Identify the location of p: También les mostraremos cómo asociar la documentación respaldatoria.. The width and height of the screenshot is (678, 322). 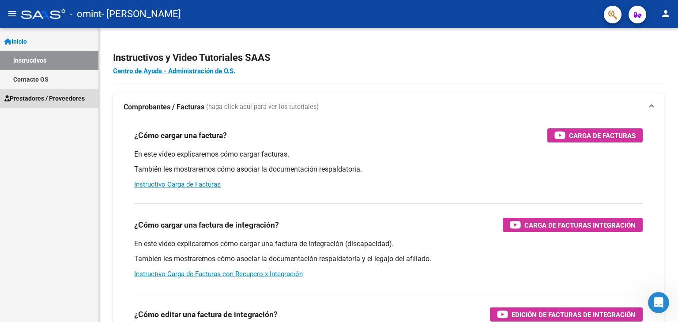
(389, 170).